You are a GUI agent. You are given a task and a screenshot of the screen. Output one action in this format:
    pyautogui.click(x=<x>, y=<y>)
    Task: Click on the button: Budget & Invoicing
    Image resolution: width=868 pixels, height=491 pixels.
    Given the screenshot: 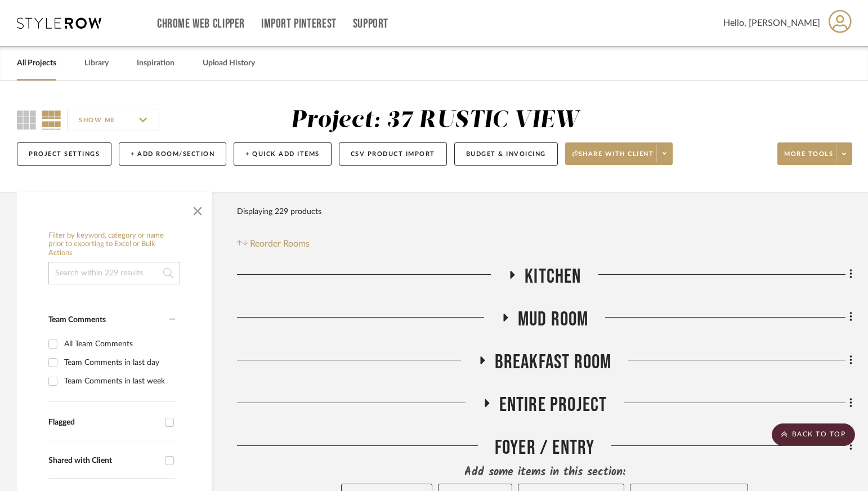 What is the action you would take?
    pyautogui.click(x=506, y=153)
    